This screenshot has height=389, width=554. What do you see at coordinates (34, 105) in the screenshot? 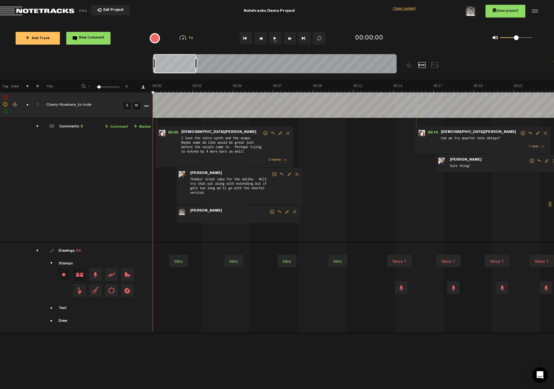
I see `td: Click to change the order number 1` at bounding box center [34, 105].